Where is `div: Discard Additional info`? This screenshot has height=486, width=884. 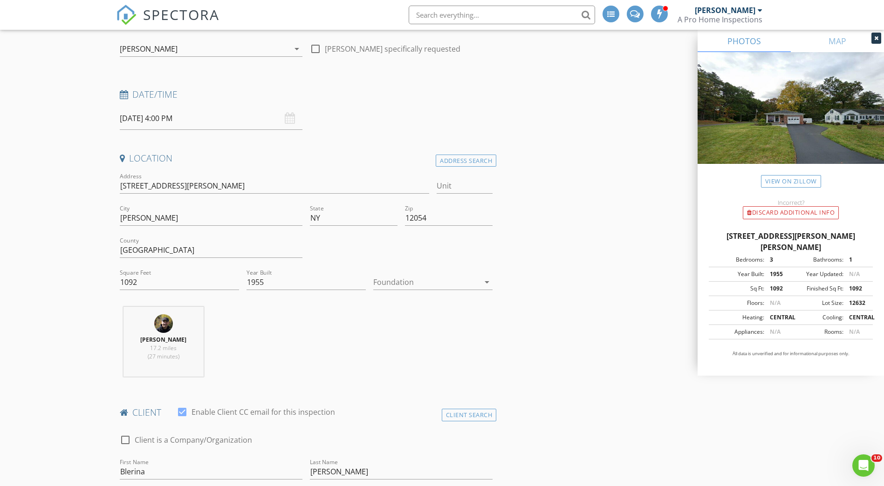 div: Discard Additional info is located at coordinates (791, 213).